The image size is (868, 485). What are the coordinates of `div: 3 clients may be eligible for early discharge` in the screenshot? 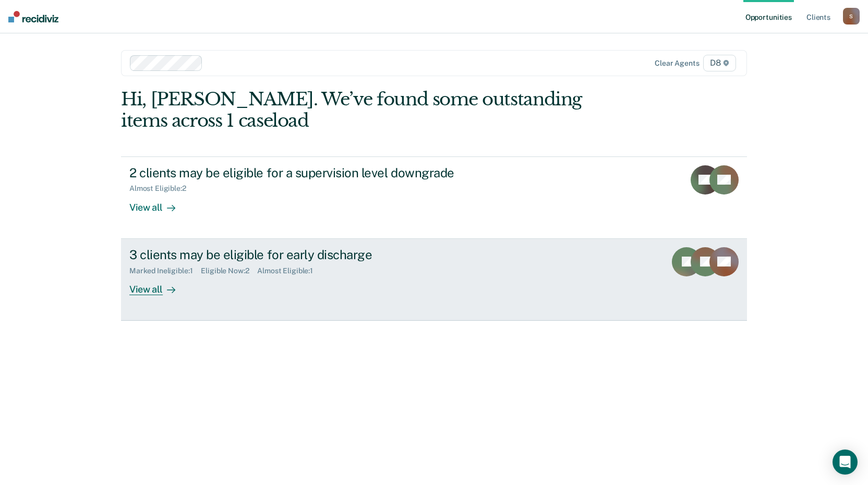 It's located at (313, 254).